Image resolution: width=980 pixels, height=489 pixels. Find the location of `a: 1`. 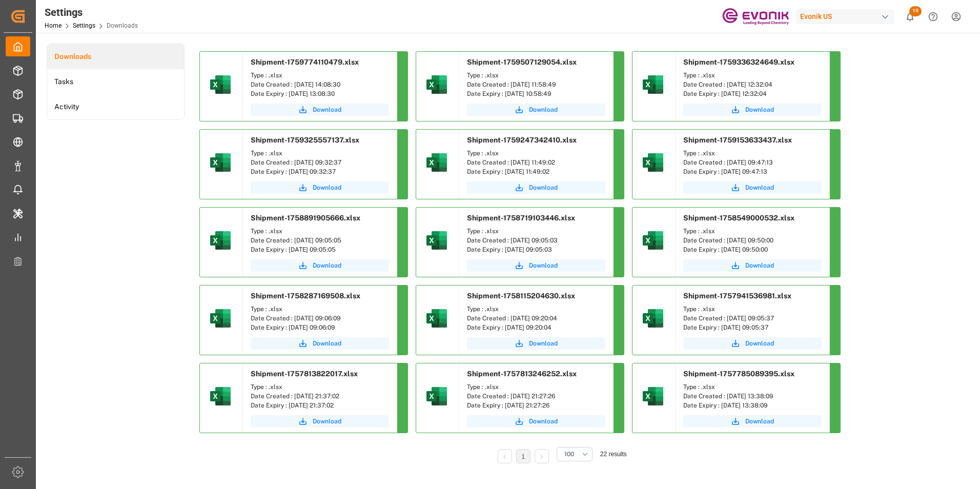

a: 1 is located at coordinates (523, 457).